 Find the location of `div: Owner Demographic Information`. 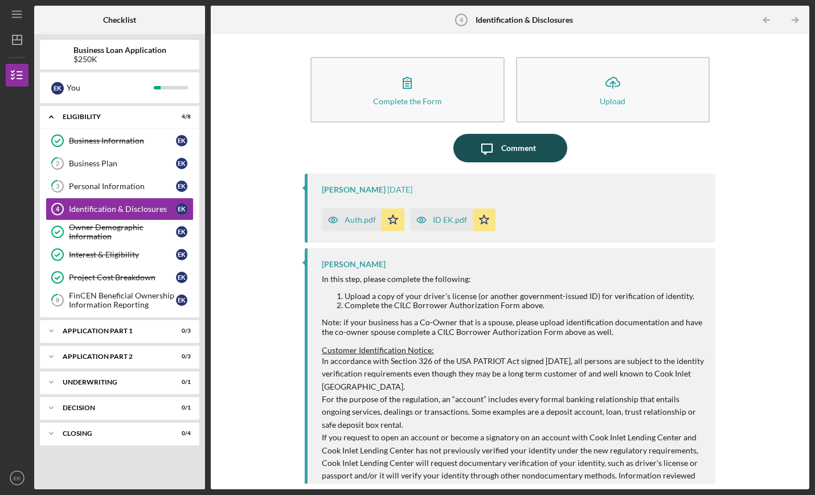

div: Owner Demographic Information is located at coordinates (122, 232).